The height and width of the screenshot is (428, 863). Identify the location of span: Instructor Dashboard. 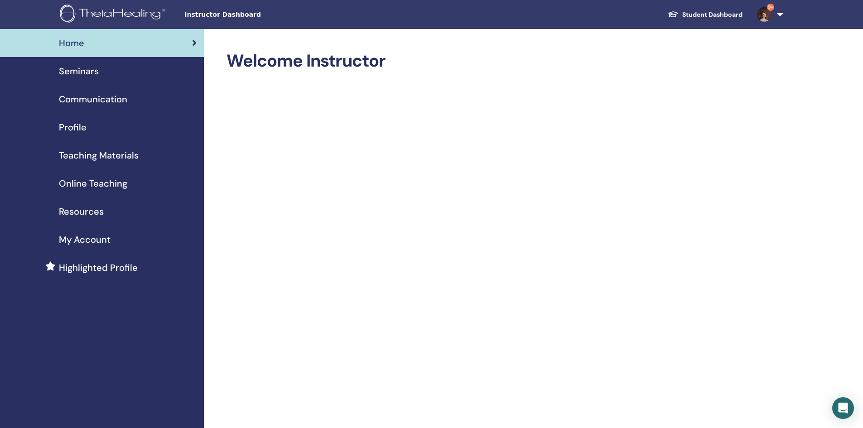
(252, 15).